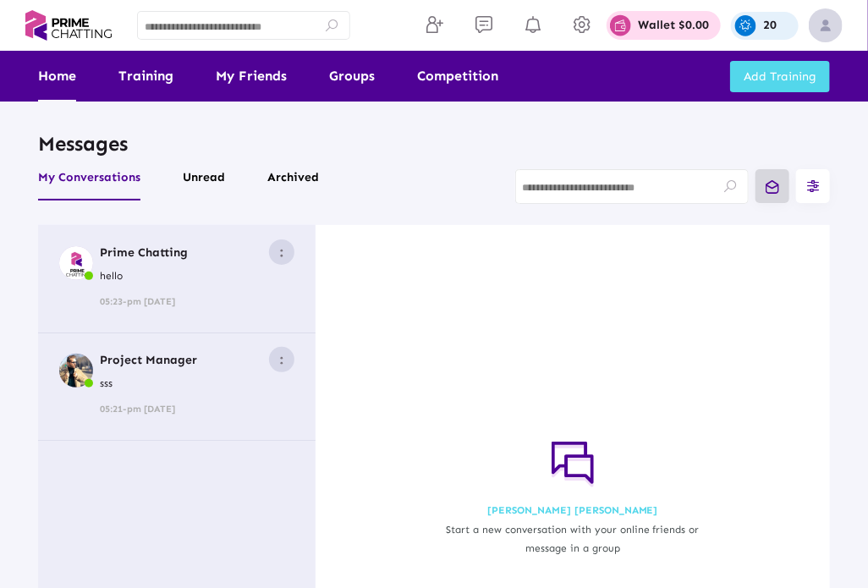  What do you see at coordinates (434, 144) in the screenshot?
I see `h2: Messages` at bounding box center [434, 144].